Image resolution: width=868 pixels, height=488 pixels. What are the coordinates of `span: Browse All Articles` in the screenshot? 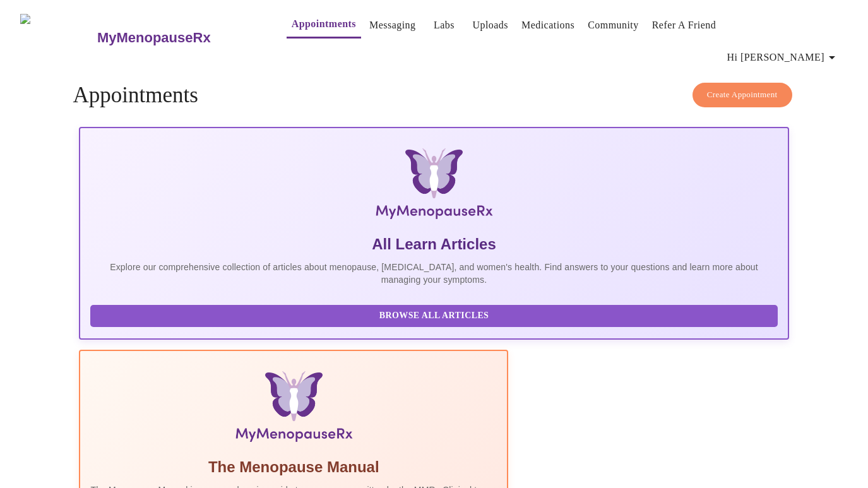 It's located at (434, 316).